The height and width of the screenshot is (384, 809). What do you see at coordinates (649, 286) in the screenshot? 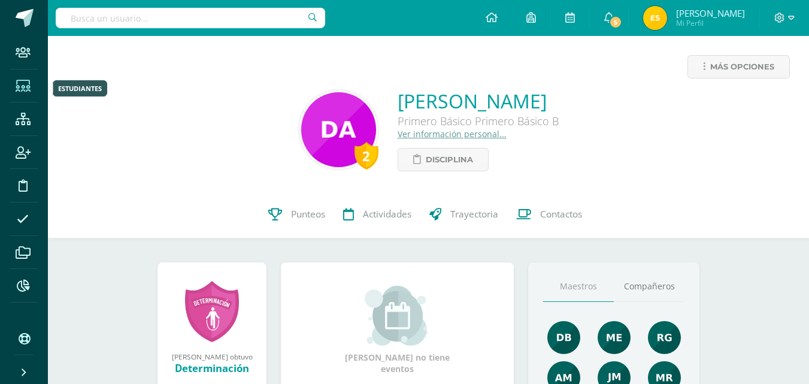
I see `a: Compañeros` at bounding box center [649, 286].